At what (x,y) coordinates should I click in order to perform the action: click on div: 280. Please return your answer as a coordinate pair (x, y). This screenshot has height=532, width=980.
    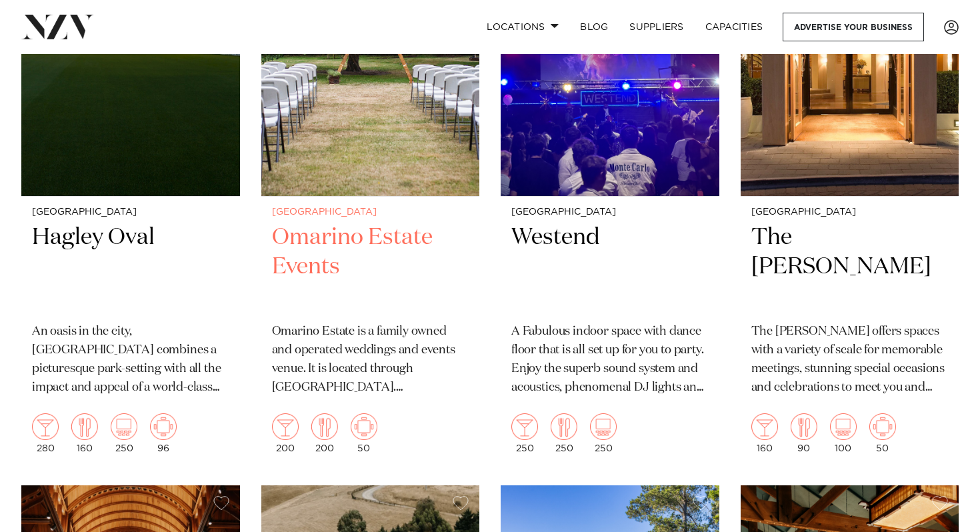
    Looking at the image, I should click on (46, 433).